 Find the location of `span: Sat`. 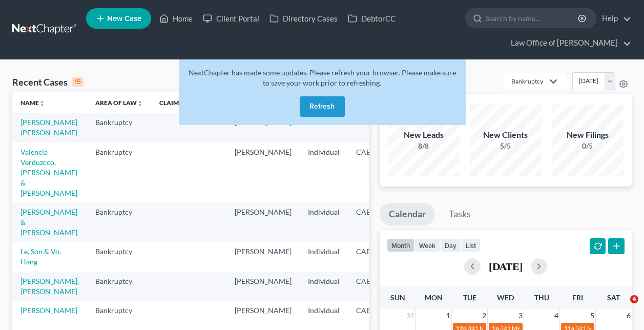

span: Sat is located at coordinates (614, 298).